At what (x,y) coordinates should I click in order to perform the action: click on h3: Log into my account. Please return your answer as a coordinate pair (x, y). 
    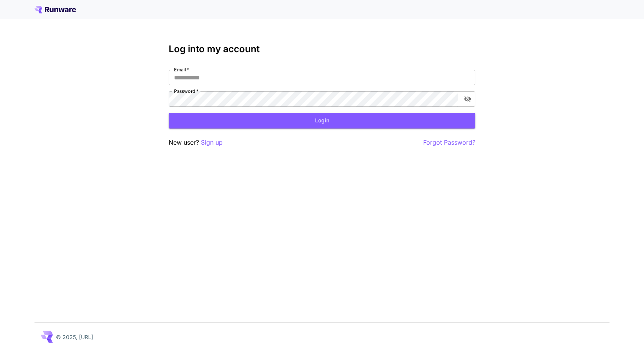
    Looking at the image, I should click on (322, 49).